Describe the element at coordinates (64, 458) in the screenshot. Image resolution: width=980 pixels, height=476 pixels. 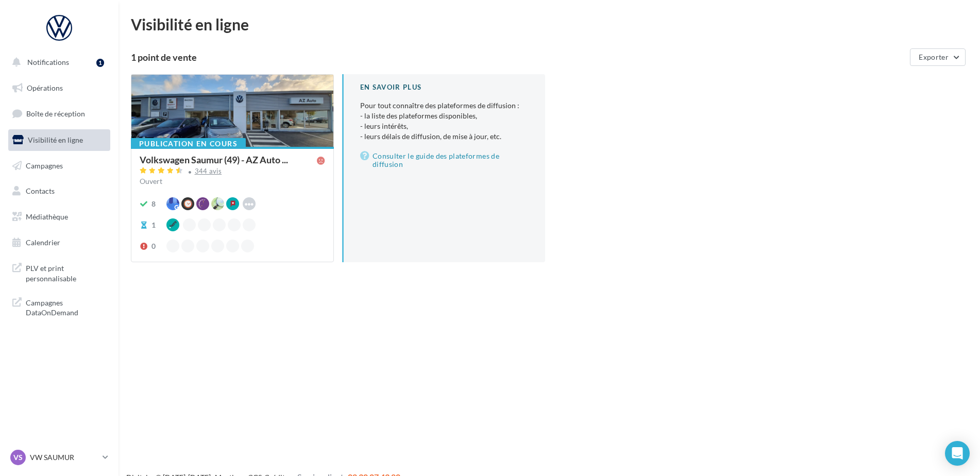
I see `p: VW SAUMUR` at that location.